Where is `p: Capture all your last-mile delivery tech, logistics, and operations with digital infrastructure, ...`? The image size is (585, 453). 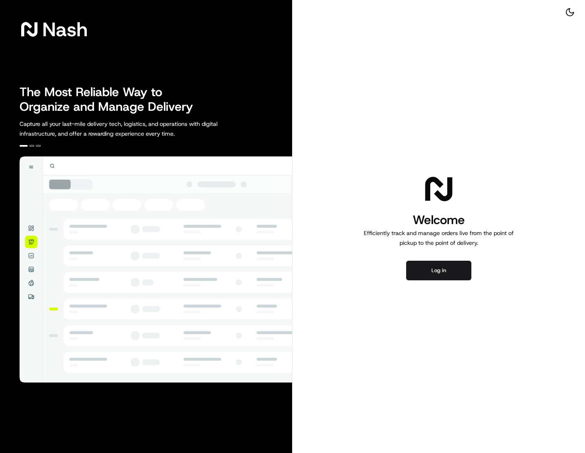
p: Capture all your last-mile delivery tech, logistics, and operations with digital infrastructure, ... is located at coordinates (137, 129).